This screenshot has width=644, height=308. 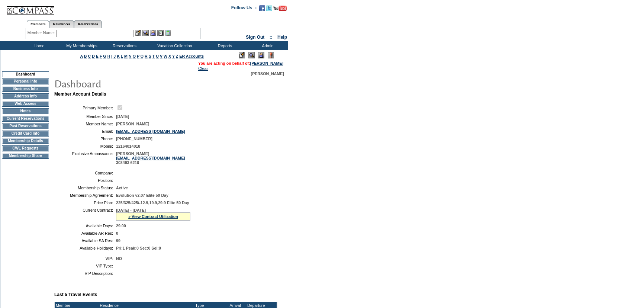 I want to click on a: B, so click(x=85, y=56).